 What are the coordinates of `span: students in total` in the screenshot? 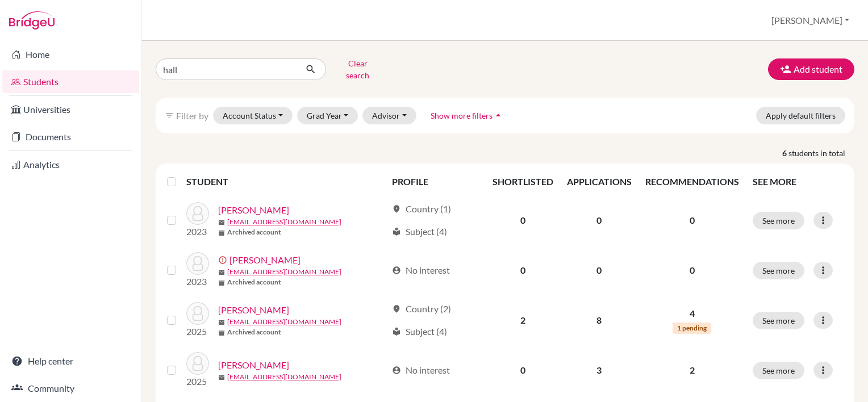 It's located at (821, 153).